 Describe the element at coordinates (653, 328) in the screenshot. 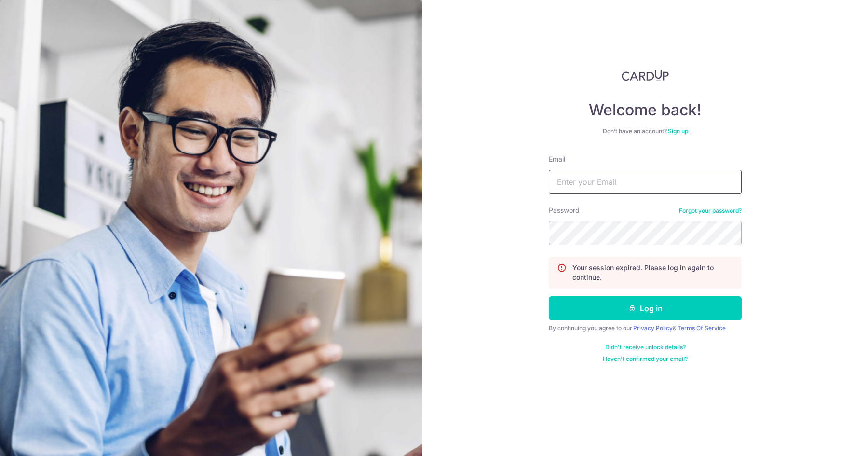

I see `a: Privacy Policy` at that location.